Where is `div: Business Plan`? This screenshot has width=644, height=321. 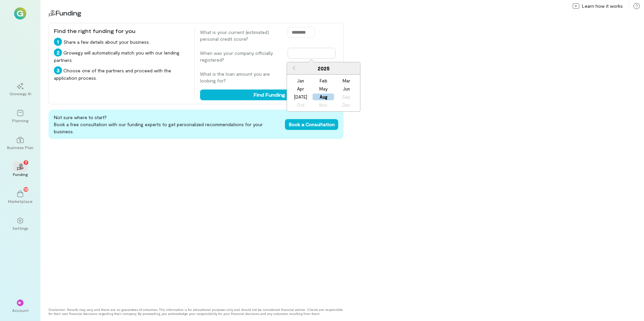 div: Business Plan is located at coordinates (20, 148).